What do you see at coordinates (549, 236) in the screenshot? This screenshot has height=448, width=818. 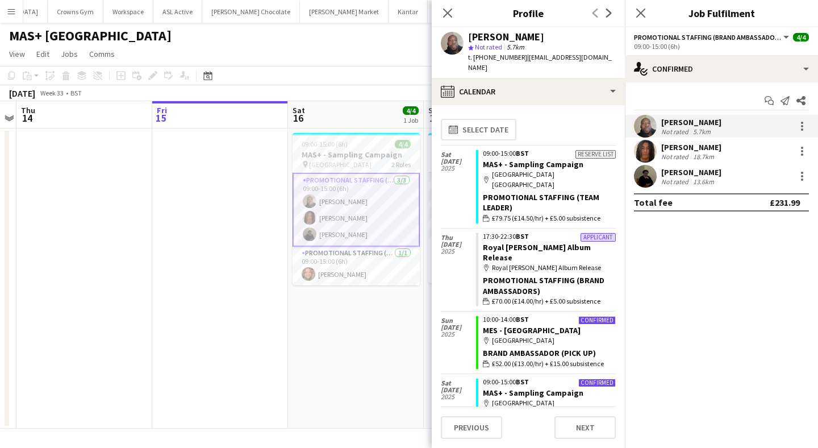 I see `div: 17:30-22:30` at bounding box center [549, 236].